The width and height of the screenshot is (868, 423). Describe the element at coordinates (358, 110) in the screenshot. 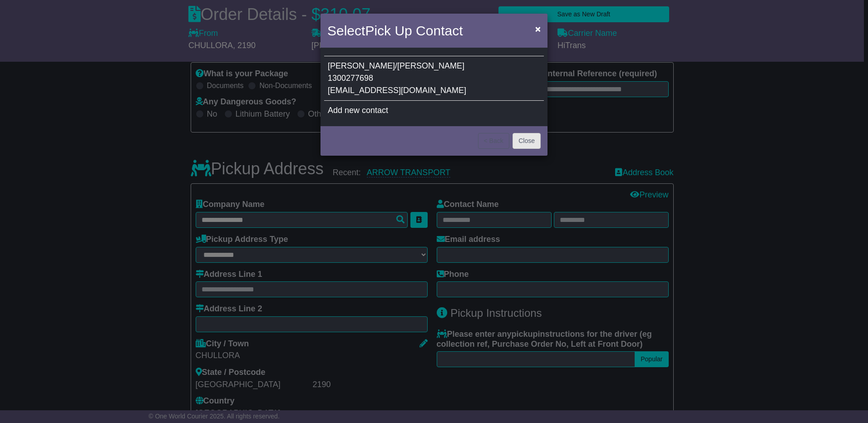

I see `span: Add new contact` at that location.